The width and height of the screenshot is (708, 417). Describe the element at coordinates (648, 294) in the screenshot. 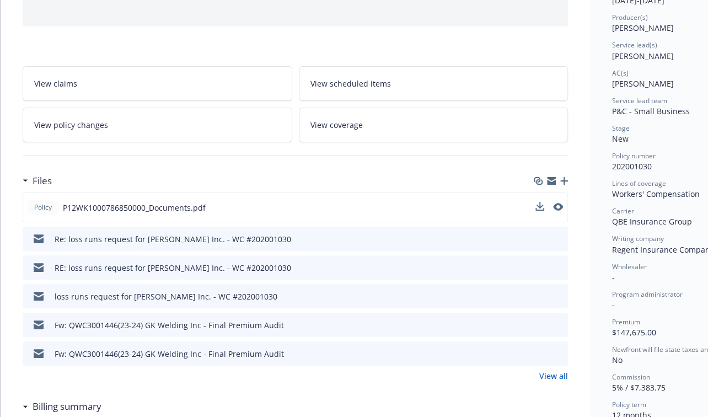

I see `span: Program administrator` at that location.